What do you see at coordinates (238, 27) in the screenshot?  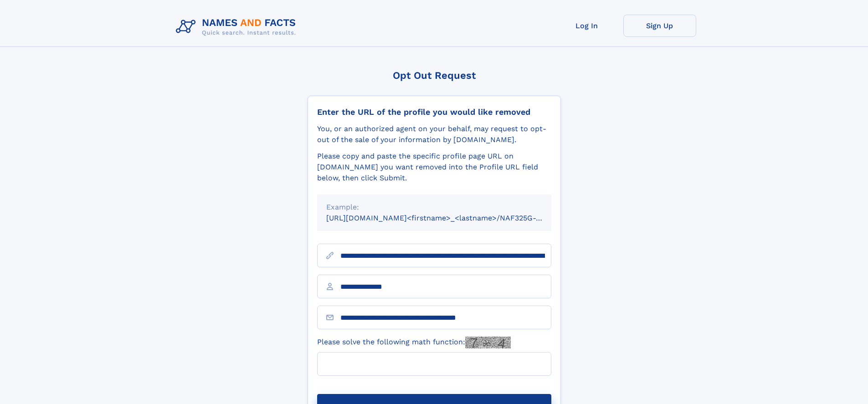 I see `img: Logo Names and Facts` at bounding box center [238, 27].